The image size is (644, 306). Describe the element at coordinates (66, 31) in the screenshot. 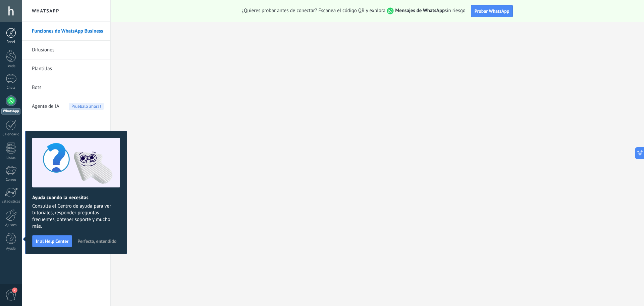

I see `li: Funciones de WhatsApp Business` at that location.